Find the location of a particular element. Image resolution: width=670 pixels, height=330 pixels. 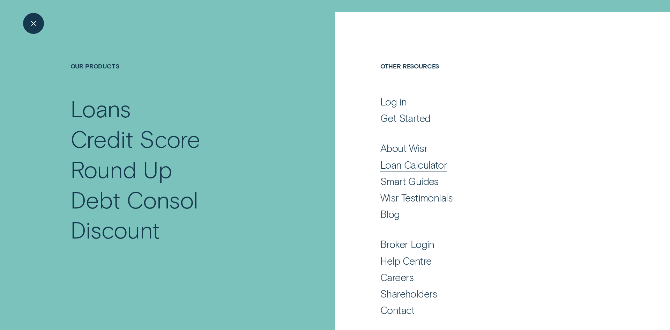

a: Shareholders is located at coordinates (489, 293).